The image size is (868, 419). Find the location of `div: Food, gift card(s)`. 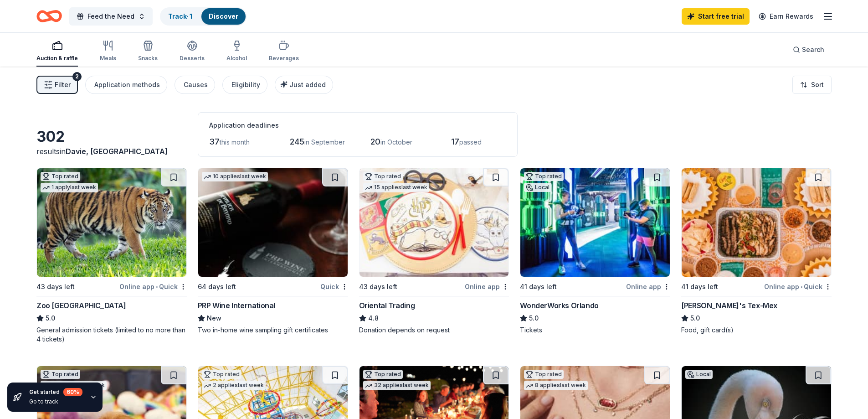

div: Food, gift card(s) is located at coordinates (757, 330).